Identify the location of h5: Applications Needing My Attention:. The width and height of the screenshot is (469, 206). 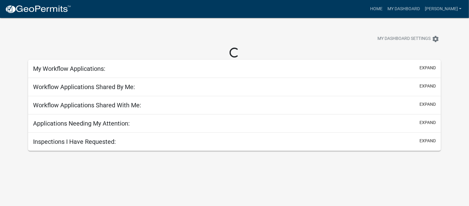
(81, 123).